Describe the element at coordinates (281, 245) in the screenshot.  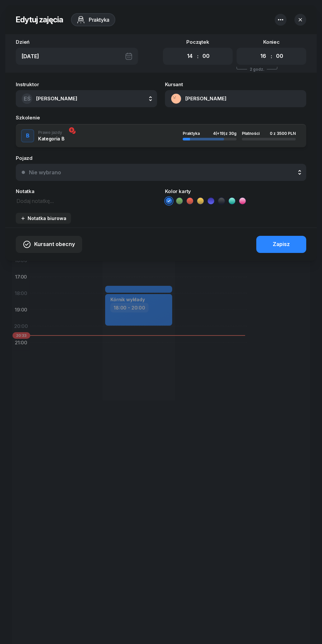
I see `button: Zapisz` at that location.